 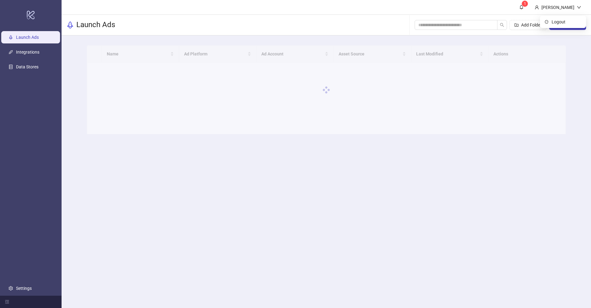 What do you see at coordinates (521, 7) in the screenshot?
I see `span: bell` at bounding box center [521, 7].